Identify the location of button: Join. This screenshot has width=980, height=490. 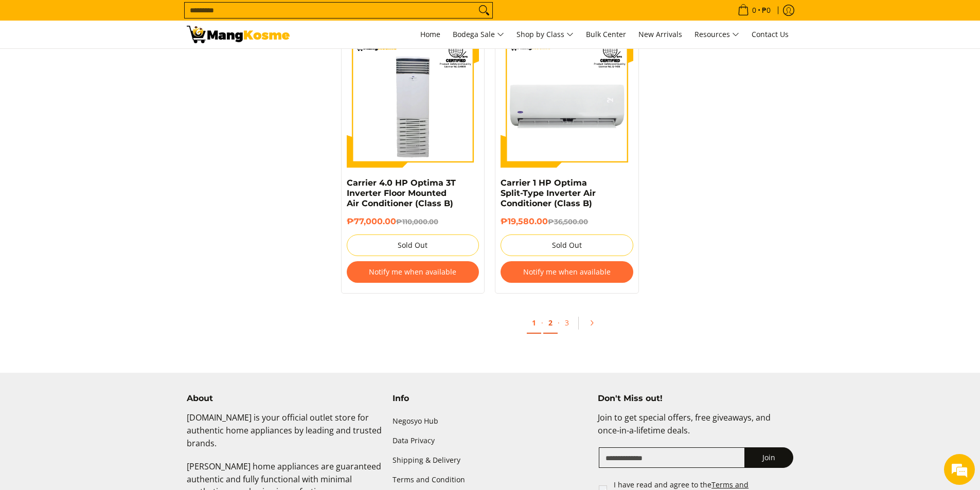
(769, 457).